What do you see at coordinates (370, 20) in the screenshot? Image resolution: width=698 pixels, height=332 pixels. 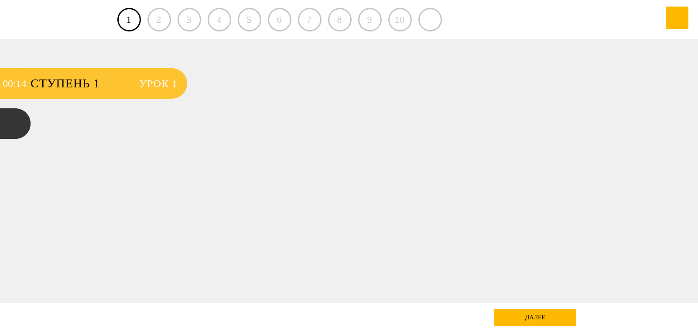 I see `div: 9` at bounding box center [370, 20].